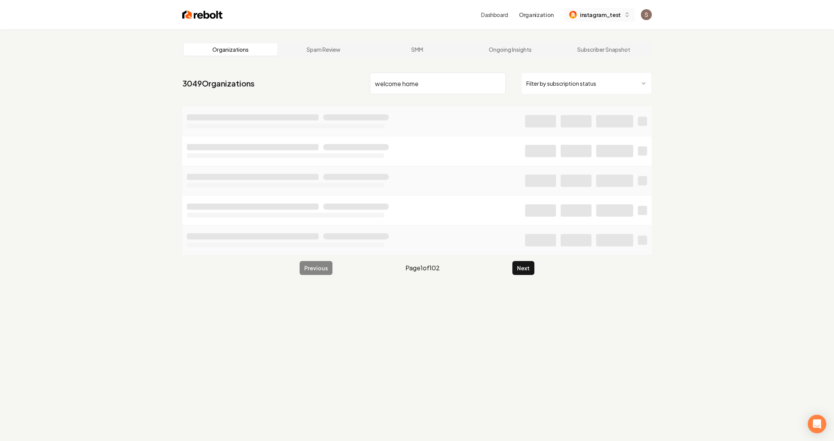 This screenshot has width=834, height=441. Describe the element at coordinates (600, 15) in the screenshot. I see `span: instagram_test` at that location.